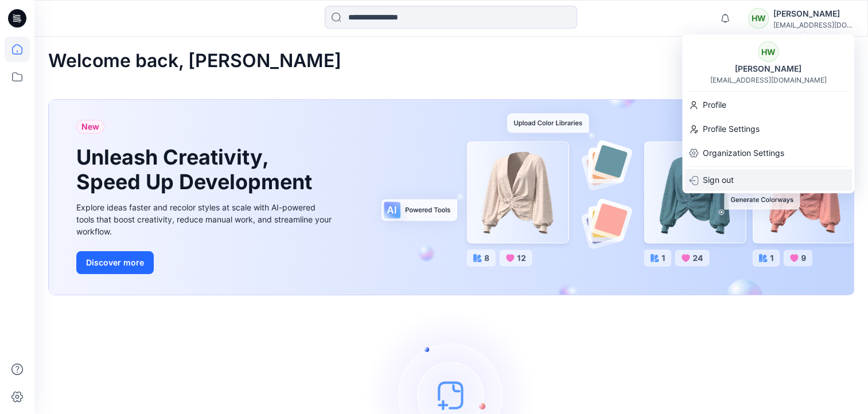 The width and height of the screenshot is (868, 414). I want to click on a: Organization Settings, so click(768, 153).